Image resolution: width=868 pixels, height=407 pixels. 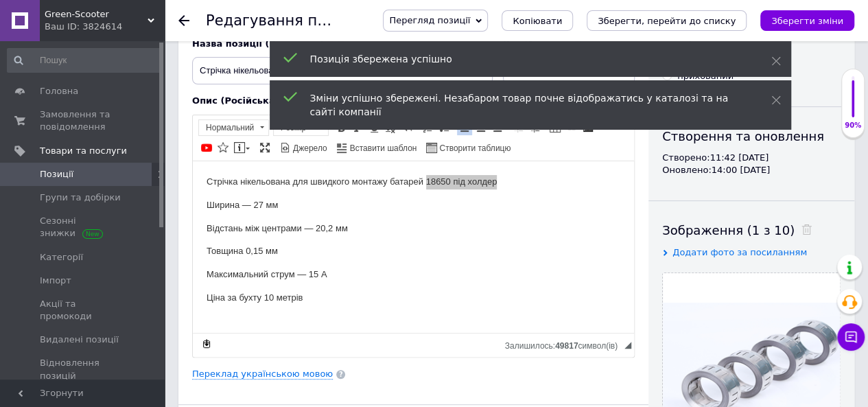 What do you see at coordinates (565, 344) in the screenshot?
I see `div: Кiлькiсть символiв` at bounding box center [565, 344].